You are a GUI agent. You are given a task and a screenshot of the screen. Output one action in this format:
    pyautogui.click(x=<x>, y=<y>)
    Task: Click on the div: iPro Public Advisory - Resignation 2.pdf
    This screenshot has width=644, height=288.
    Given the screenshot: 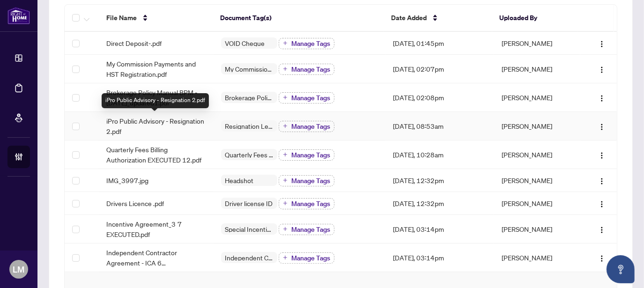 What is the action you would take?
    pyautogui.click(x=155, y=101)
    